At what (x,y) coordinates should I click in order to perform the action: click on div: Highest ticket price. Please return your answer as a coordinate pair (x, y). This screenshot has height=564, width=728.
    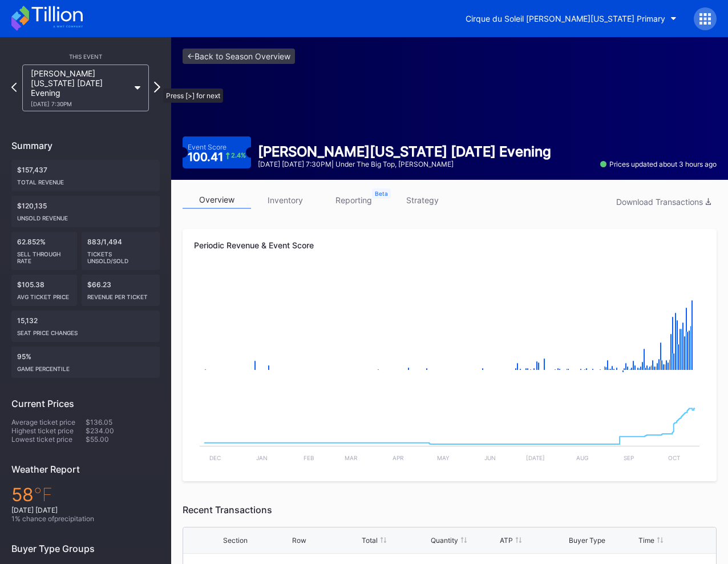
    Looking at the image, I should click on (49, 430).